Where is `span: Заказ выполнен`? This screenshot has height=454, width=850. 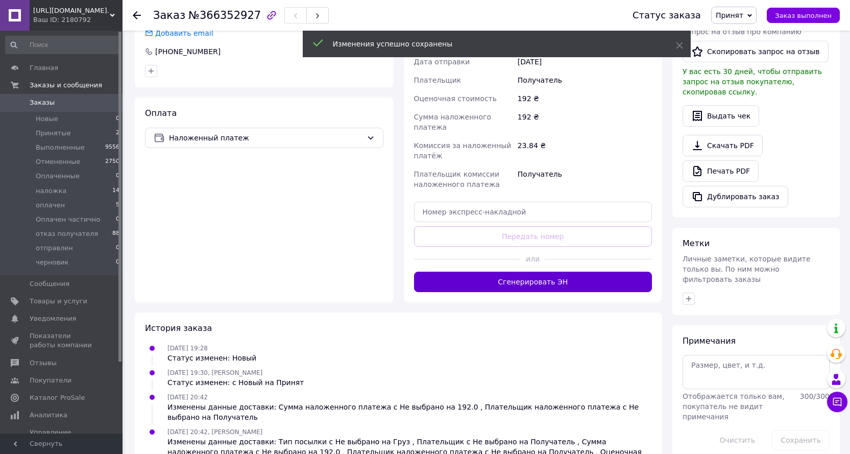
span: Заказ выполнен is located at coordinates (803, 15).